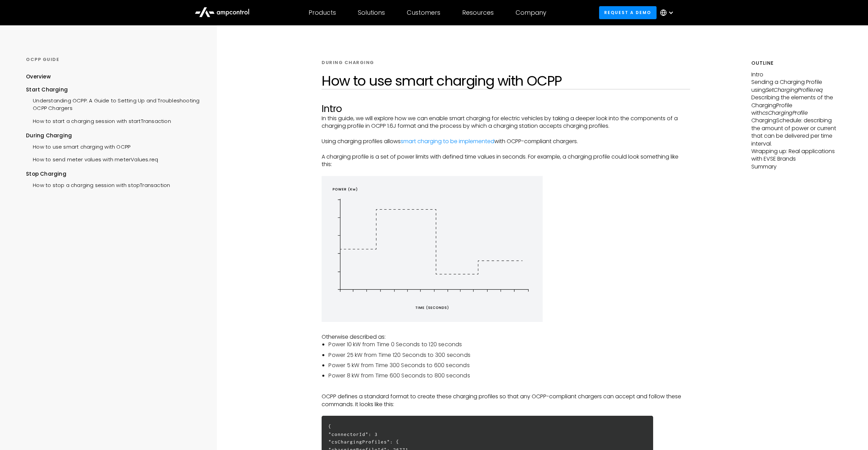  I want to click on a: Request a demo, so click(628, 12).